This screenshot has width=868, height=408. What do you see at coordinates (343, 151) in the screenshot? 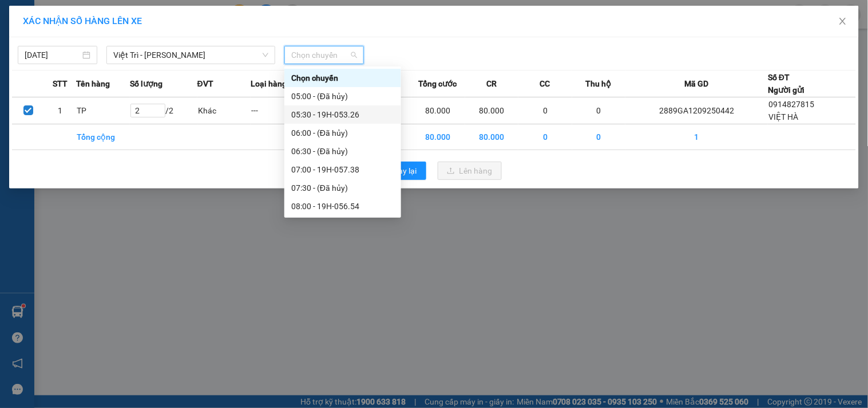
I see `div: 06:30 - (Đã hủy)` at bounding box center [343, 151].